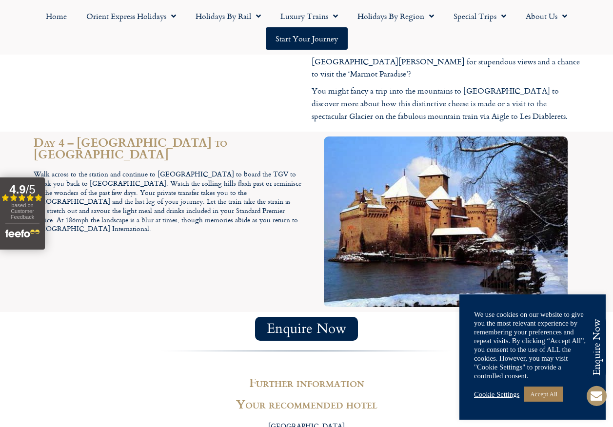 The width and height of the screenshot is (613, 427). I want to click on img: Chateux de Chillon Planet Rail, so click(446, 222).